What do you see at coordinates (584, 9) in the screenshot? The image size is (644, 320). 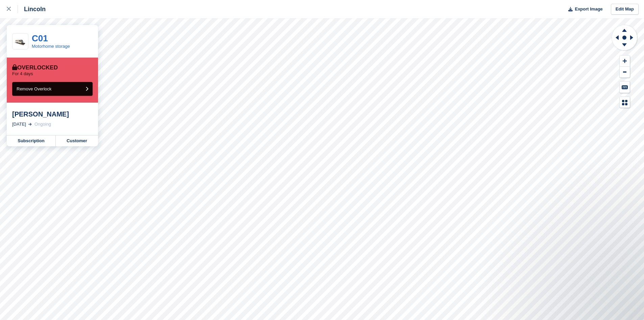 I see `button: Export Image` at bounding box center [584, 9].